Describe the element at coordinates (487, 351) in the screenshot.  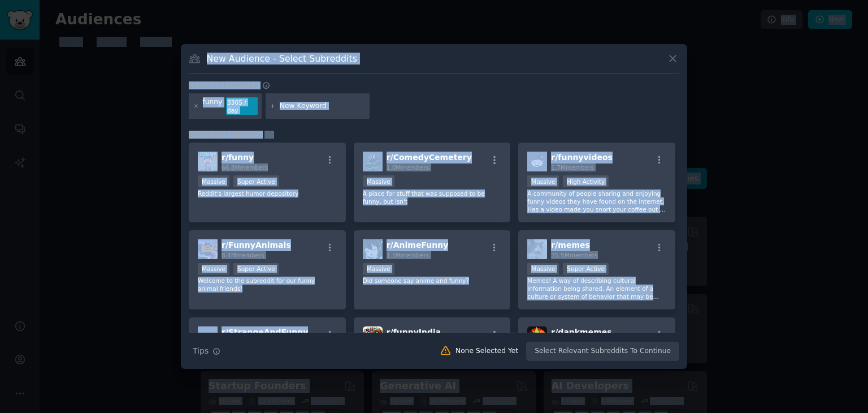
I see `div: None Selected Yet` at that location.